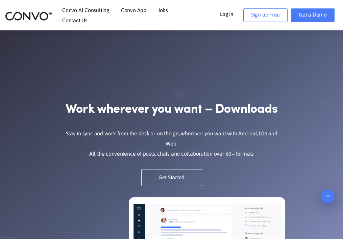 Image resolution: width=343 pixels, height=239 pixels. What do you see at coordinates (163, 10) in the screenshot?
I see `a: Jobs` at bounding box center [163, 10].